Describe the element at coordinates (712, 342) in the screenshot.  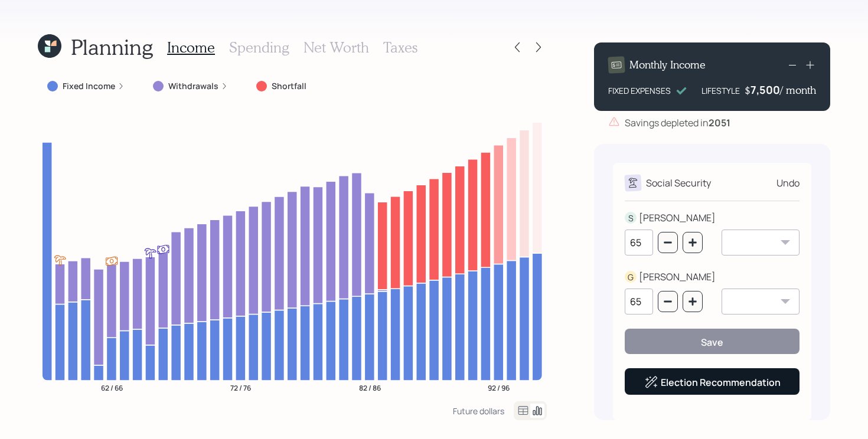
I see `div: Save` at that location.